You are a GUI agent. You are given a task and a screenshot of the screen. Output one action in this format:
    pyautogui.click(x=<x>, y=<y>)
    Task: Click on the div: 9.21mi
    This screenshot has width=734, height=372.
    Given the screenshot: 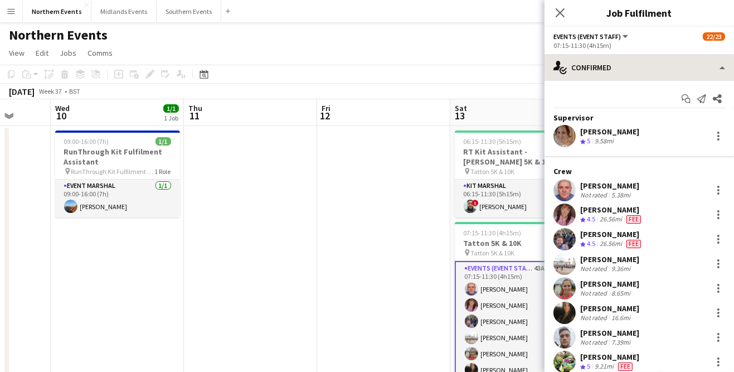 What is the action you would take?
    pyautogui.click(x=604, y=366)
    